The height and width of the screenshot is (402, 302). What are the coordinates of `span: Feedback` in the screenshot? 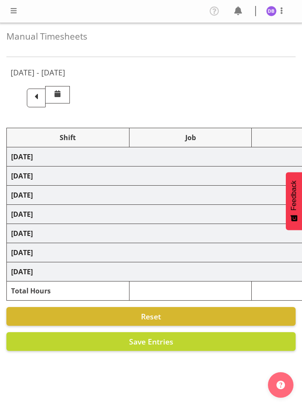 It's located at (294, 196).